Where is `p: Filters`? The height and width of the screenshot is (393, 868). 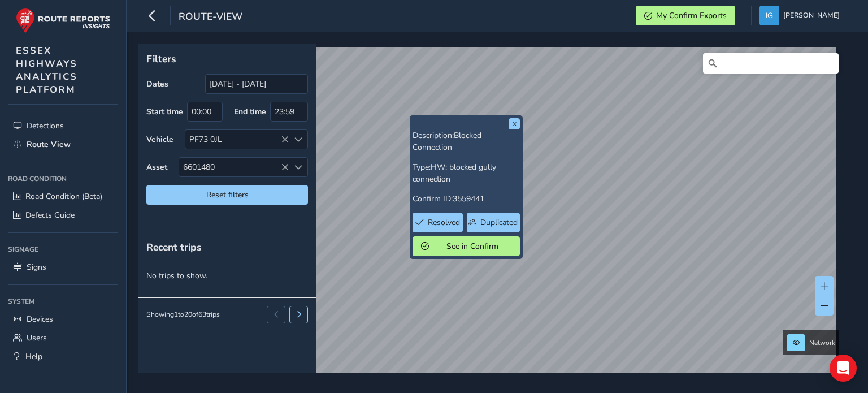 p: Filters is located at coordinates (227, 59).